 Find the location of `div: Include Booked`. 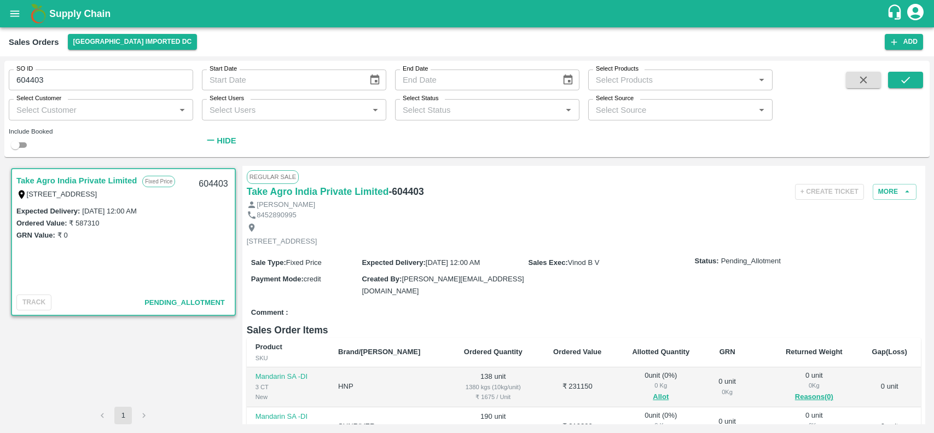

div: Include Booked is located at coordinates (101, 131).